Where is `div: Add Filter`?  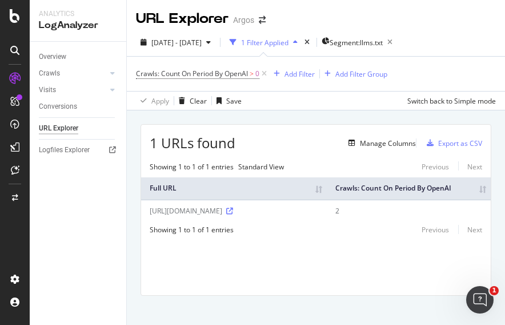
div: Add Filter is located at coordinates (300, 74).